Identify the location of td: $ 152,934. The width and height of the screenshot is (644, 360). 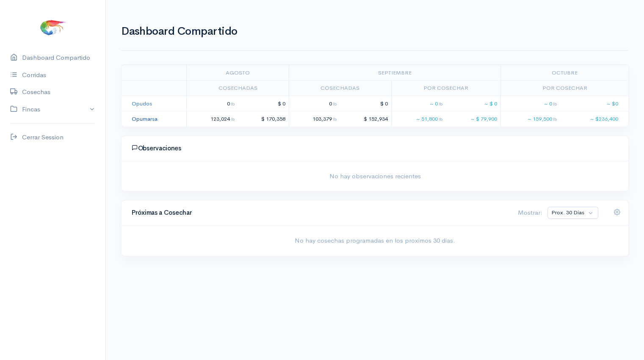
(365, 119).